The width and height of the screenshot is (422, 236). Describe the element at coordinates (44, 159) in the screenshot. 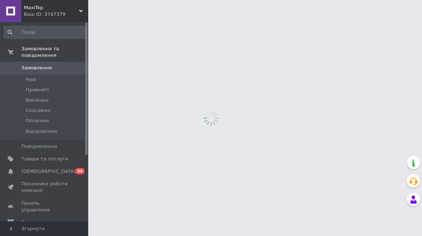

I see `span: Товари та послуги` at that location.